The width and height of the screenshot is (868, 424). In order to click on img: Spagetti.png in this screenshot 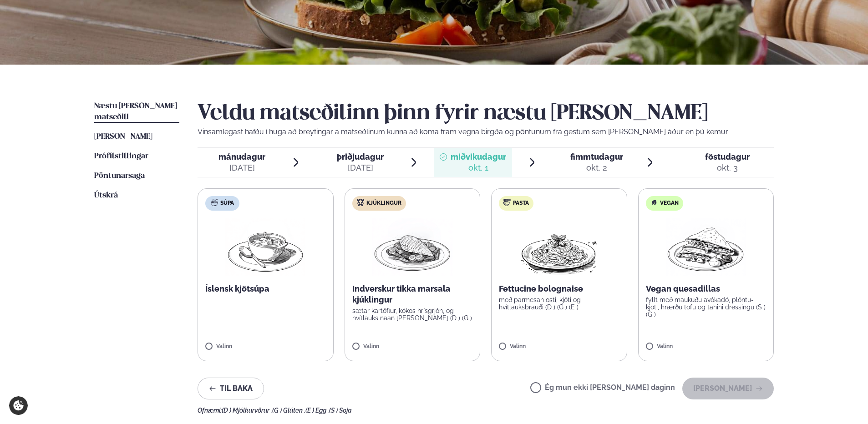, I will do `click(559, 247)`.